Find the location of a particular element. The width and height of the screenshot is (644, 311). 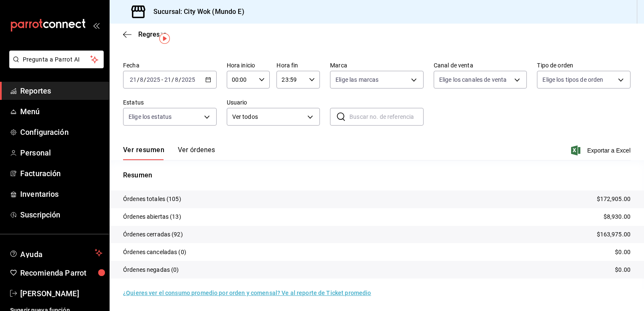

a: ¿Quieres ver el consumo promedio por orden y comensal? Ve al reporte de Ticket promedio is located at coordinates (247, 294).